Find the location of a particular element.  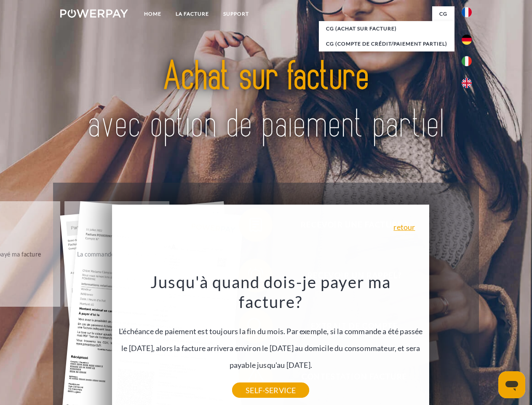

img: de is located at coordinates (467, 40).